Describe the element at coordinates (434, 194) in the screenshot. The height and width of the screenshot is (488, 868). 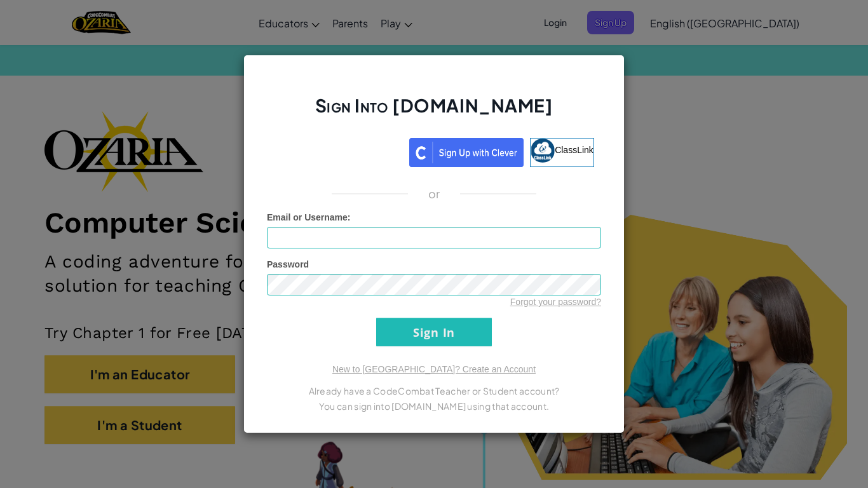
I see `p: or` at that location.